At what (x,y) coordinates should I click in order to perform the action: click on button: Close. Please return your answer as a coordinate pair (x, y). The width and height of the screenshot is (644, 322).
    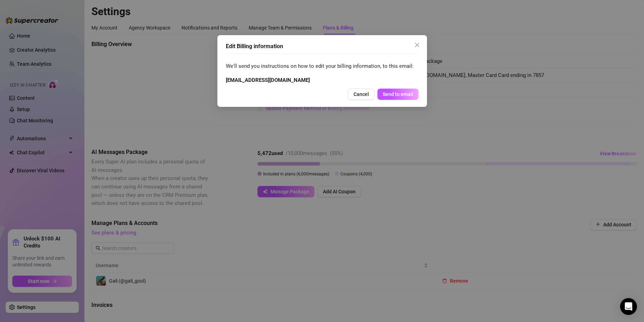
    Looking at the image, I should click on (417, 45).